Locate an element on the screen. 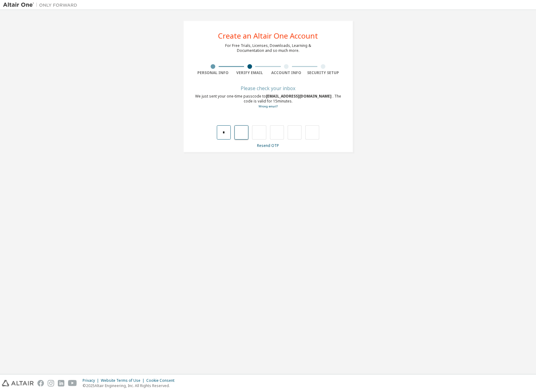  img: facebook.svg is located at coordinates (40, 383).